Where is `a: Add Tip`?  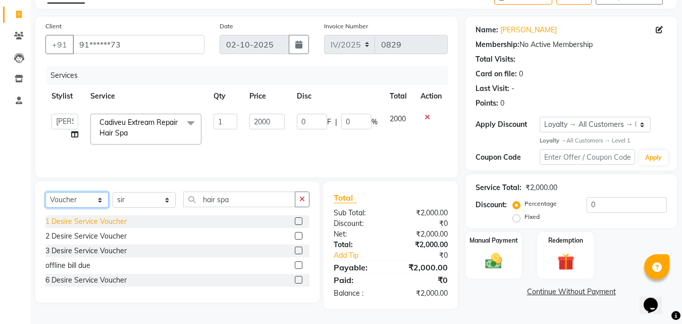
a: Add Tip is located at coordinates (364, 255).